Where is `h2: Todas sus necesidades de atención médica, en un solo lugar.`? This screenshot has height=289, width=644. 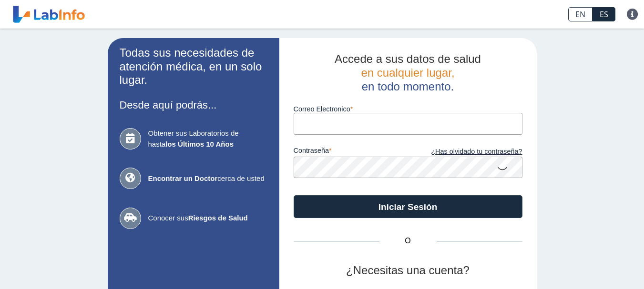 h2: Todas sus necesidades de atención médica, en un solo lugar. is located at coordinates (194, 67).